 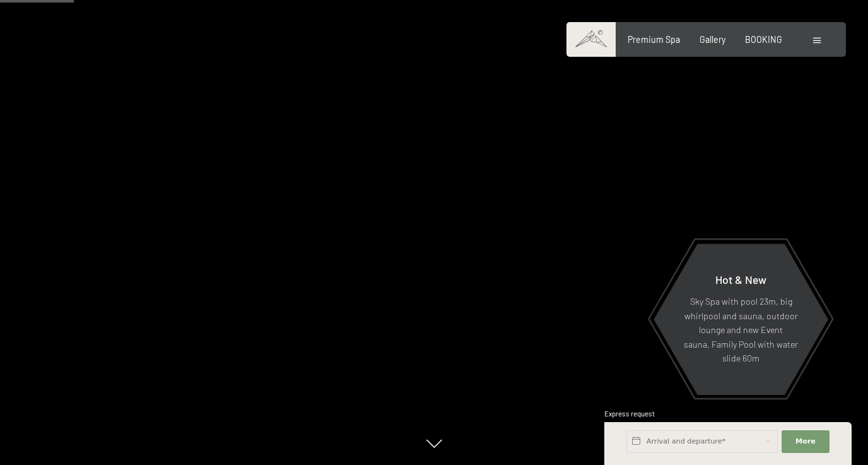 I want to click on button: More, so click(x=805, y=442).